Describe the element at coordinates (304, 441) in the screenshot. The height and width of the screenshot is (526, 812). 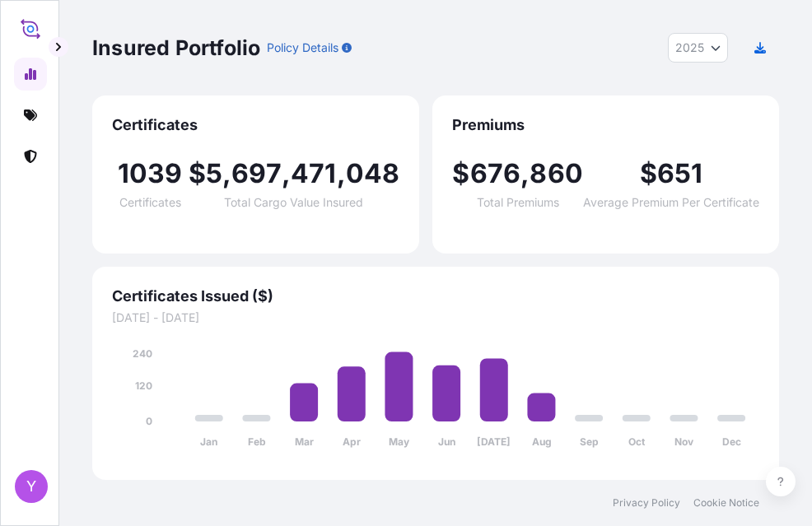
I see `tspan: Mar` at that location.